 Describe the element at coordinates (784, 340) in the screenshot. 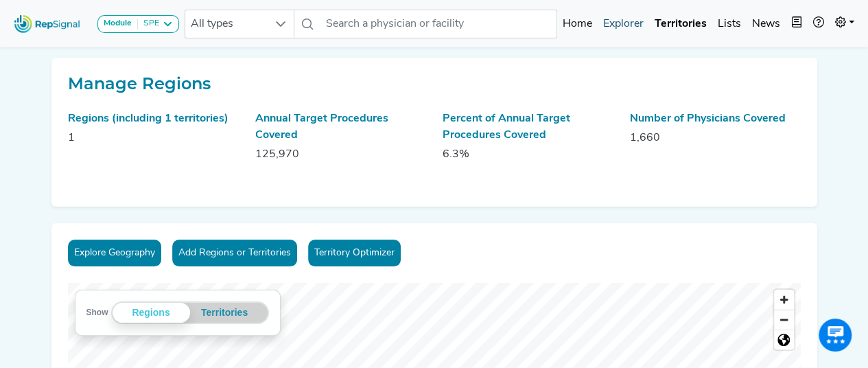

I see `span: Reset zoom` at that location.